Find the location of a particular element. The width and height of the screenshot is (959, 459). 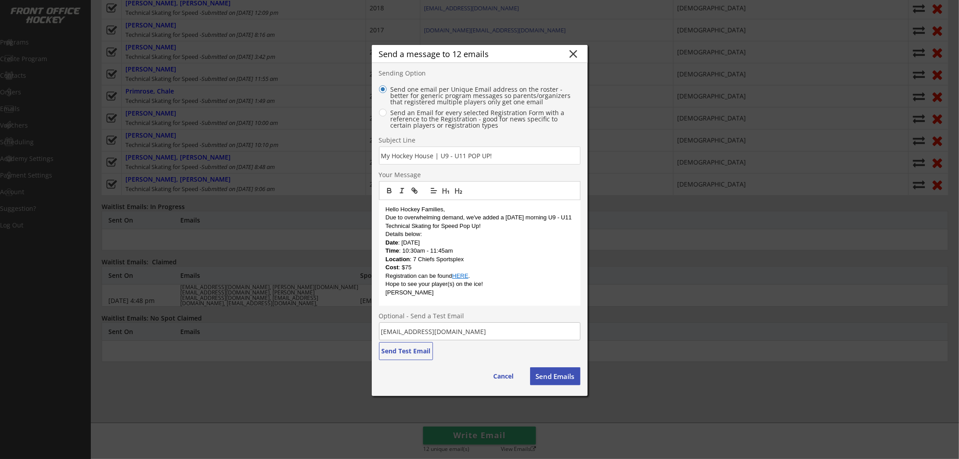

a: HERE is located at coordinates (460, 276).